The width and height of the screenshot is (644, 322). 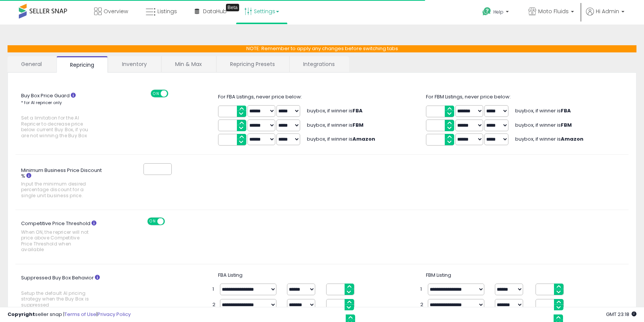 What do you see at coordinates (82, 64) in the screenshot?
I see `a: Repricing` at bounding box center [82, 64].